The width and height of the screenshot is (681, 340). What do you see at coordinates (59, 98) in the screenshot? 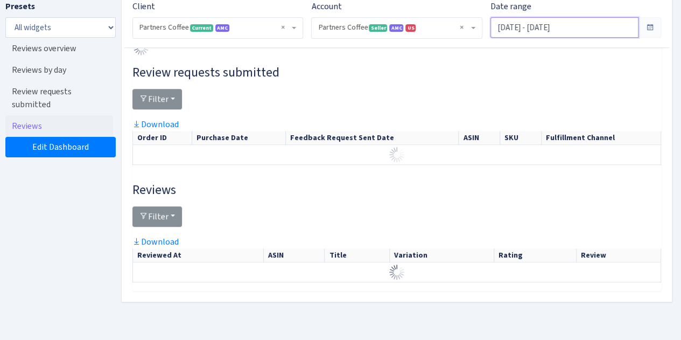
I see `a: Review requests submitted` at bounding box center [59, 98].